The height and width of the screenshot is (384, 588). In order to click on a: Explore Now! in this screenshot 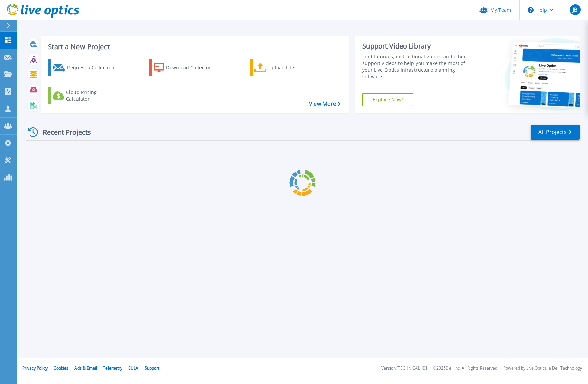, I will do `click(388, 100)`.